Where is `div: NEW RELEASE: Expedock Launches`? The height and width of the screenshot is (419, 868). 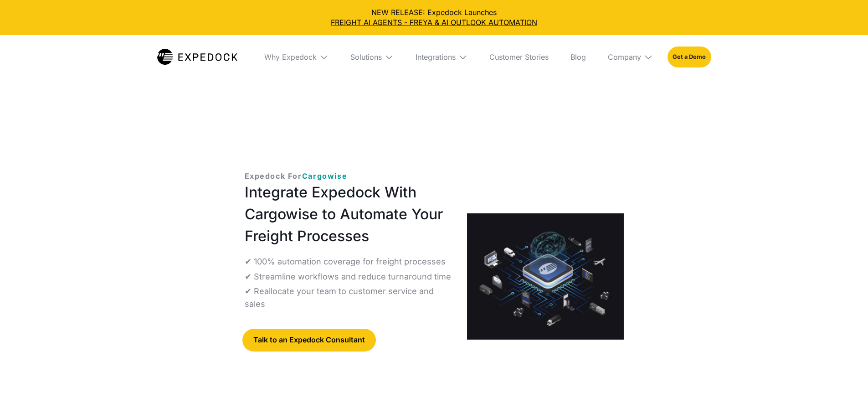
div: NEW RELEASE: Expedock Launches is located at coordinates (434, 17).